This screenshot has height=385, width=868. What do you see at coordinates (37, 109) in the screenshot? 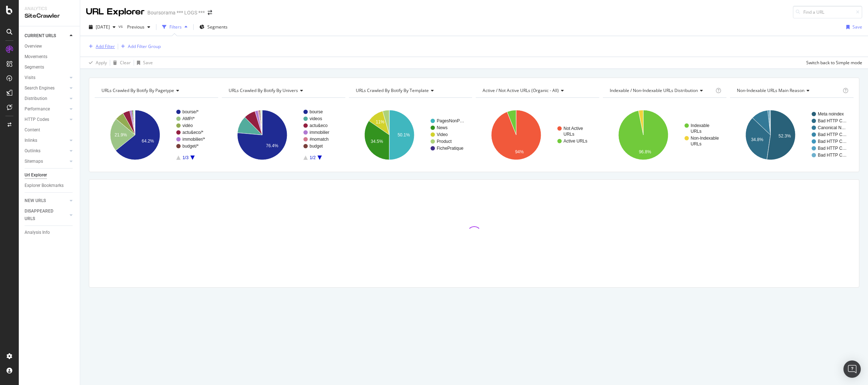
I see `div: Performance` at bounding box center [37, 109].